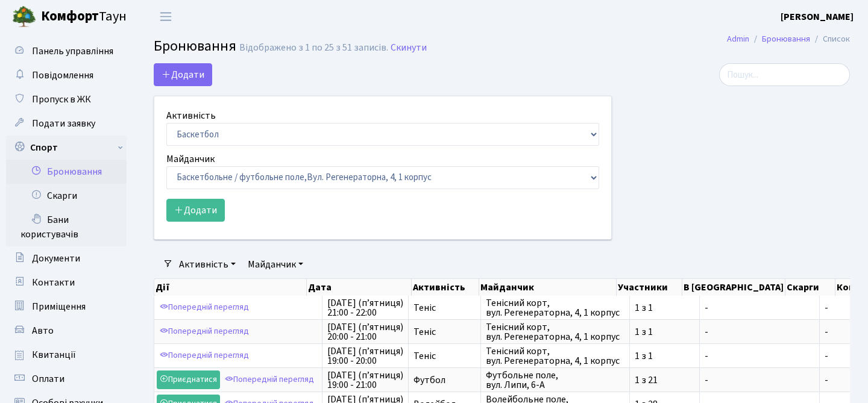 Image resolution: width=868 pixels, height=403 pixels. What do you see at coordinates (66, 196) in the screenshot?
I see `a: Скарги` at bounding box center [66, 196].